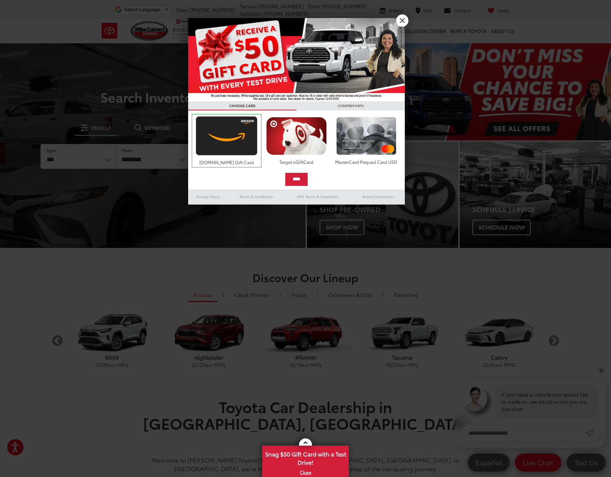 The image size is (611, 477). I want to click on a: Terms & Conditions, so click(256, 197).